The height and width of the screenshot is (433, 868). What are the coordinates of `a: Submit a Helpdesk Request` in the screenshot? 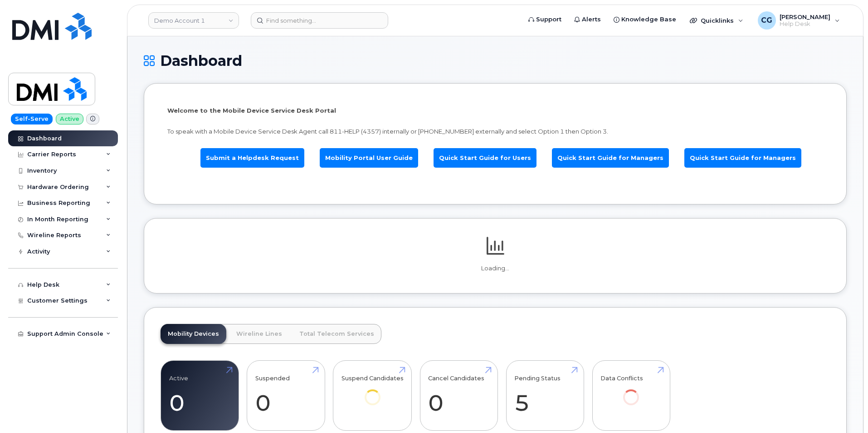 It's located at (252, 157).